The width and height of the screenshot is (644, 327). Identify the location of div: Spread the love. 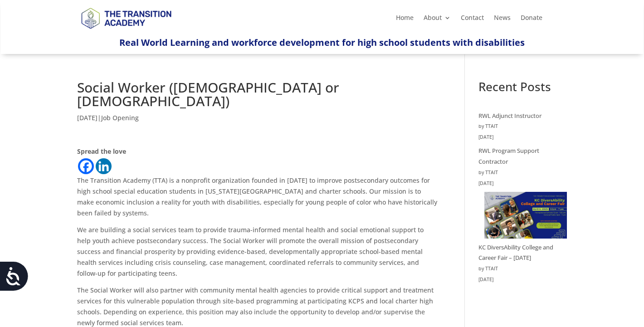
(257, 151).